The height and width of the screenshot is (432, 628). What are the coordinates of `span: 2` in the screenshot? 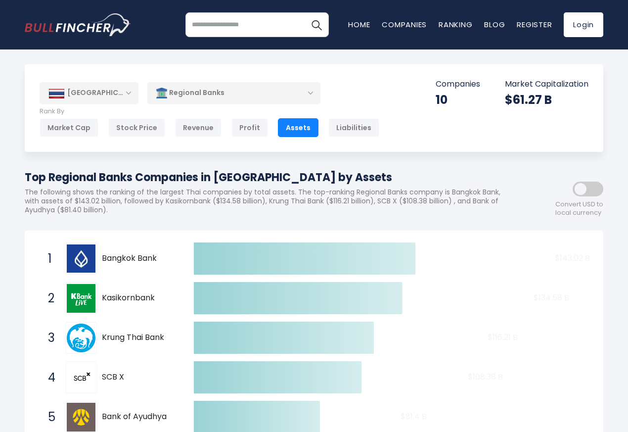 It's located at (48, 298).